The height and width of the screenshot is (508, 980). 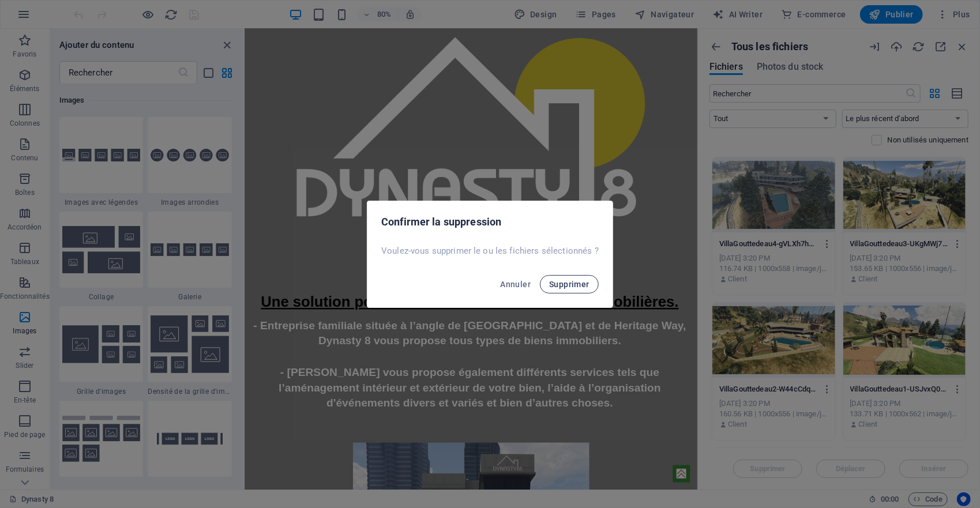 I want to click on h2: Confirmer la suppression, so click(x=490, y=222).